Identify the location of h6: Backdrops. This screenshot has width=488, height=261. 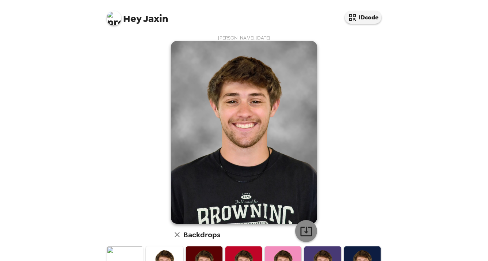
(202, 235).